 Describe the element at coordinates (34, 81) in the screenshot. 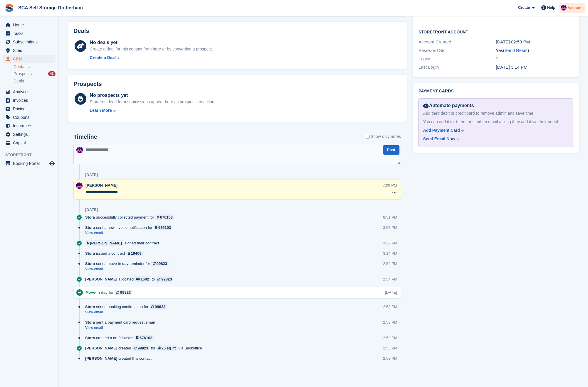

I see `a: Deals` at that location.